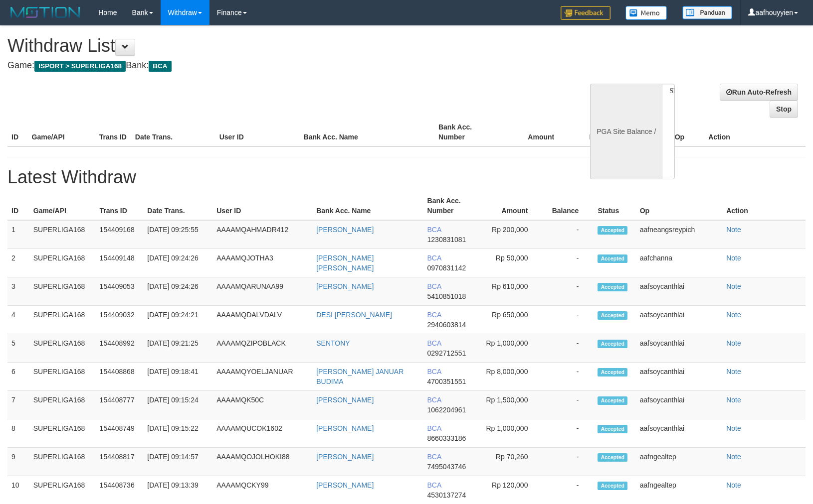 The width and height of the screenshot is (813, 504). Describe the element at coordinates (119, 377) in the screenshot. I see `td: 154408868` at that location.